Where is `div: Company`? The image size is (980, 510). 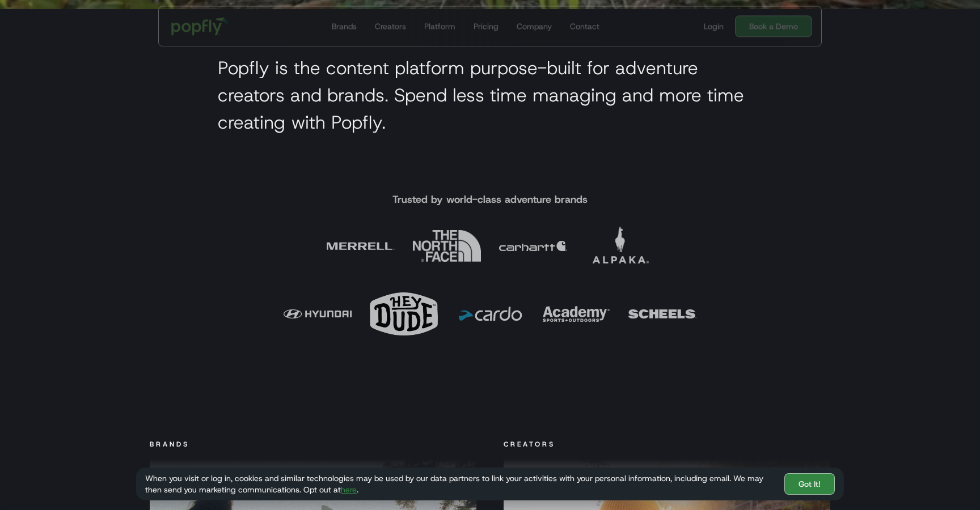 div: Company is located at coordinates (534, 26).